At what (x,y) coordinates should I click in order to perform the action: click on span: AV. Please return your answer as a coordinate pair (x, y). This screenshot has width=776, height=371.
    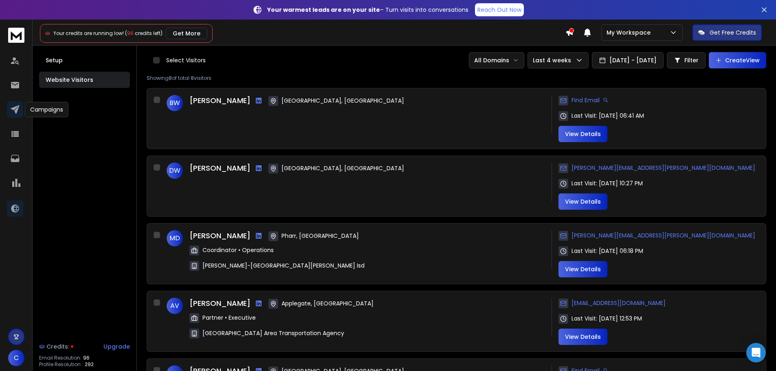
    Looking at the image, I should click on (175, 306).